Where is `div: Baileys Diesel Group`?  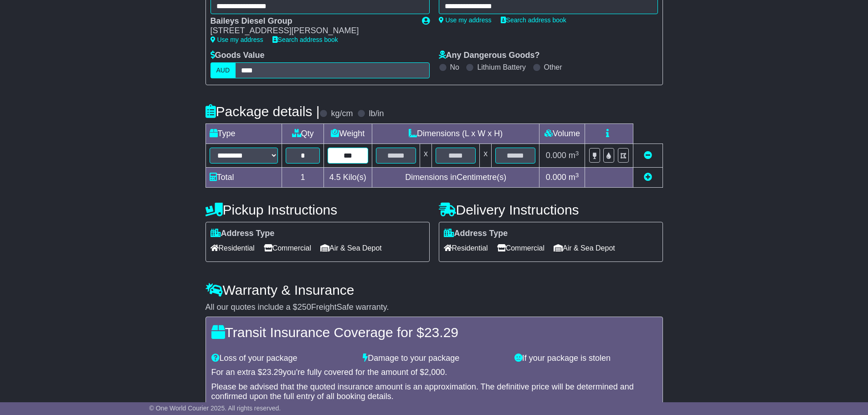 div: Baileys Diesel Group is located at coordinates (311, 22).